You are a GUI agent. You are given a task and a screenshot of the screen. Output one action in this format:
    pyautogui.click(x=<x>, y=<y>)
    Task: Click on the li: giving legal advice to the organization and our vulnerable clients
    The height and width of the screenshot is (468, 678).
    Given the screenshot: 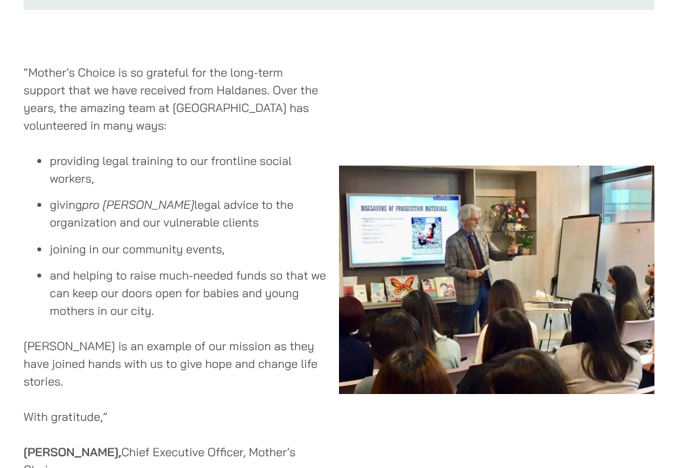 What is the action you would take?
    pyautogui.click(x=189, y=213)
    